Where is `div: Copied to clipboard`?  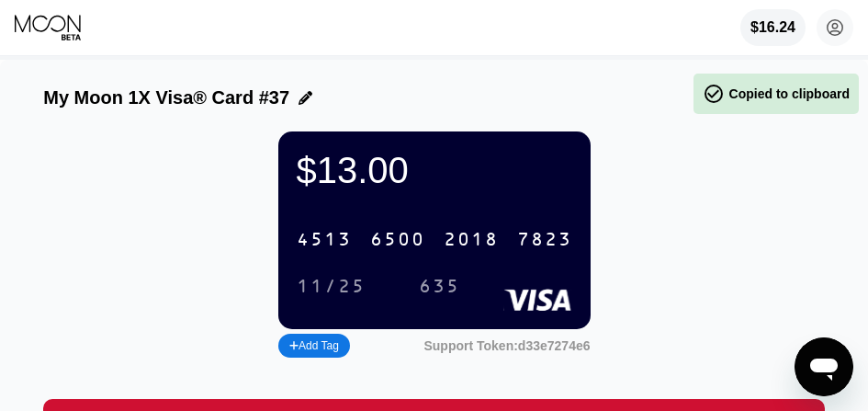
div: Copied to clipboard is located at coordinates (776, 94).